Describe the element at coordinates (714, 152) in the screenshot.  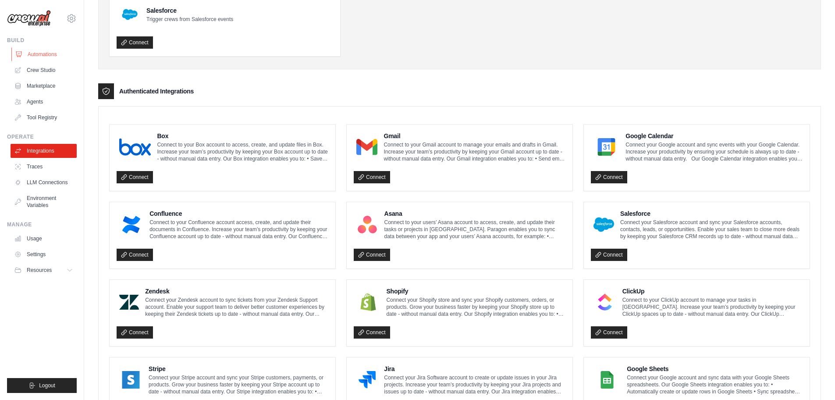
I see `p: Connect your Google account and sync events with your Google Calendar. Increase your productivity...` at that location.